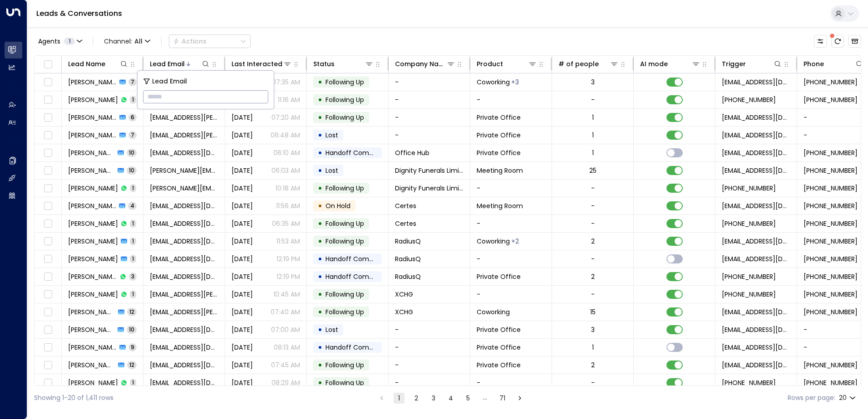 Image resolution: width=868 pixels, height=419 pixels. Describe the element at coordinates (184, 135) in the screenshot. I see `span: zoe.renae@outlook.com` at that location.